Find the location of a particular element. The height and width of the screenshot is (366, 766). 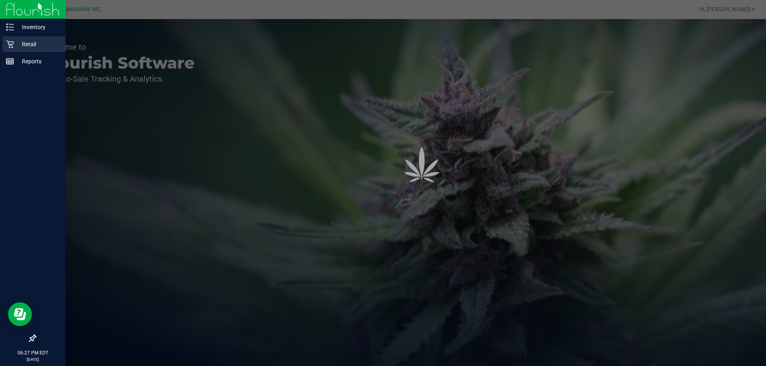

p: Retail is located at coordinates (38, 44).